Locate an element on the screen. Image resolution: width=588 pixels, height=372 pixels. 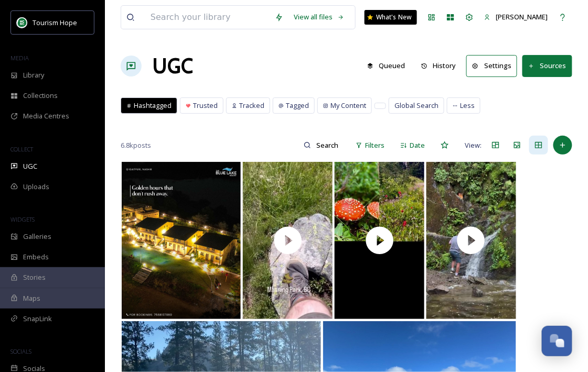
span: Uploads is located at coordinates (36, 187).